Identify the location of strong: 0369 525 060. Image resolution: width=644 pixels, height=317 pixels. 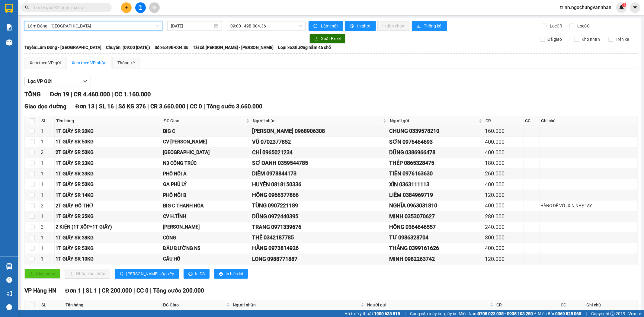
(568, 314).